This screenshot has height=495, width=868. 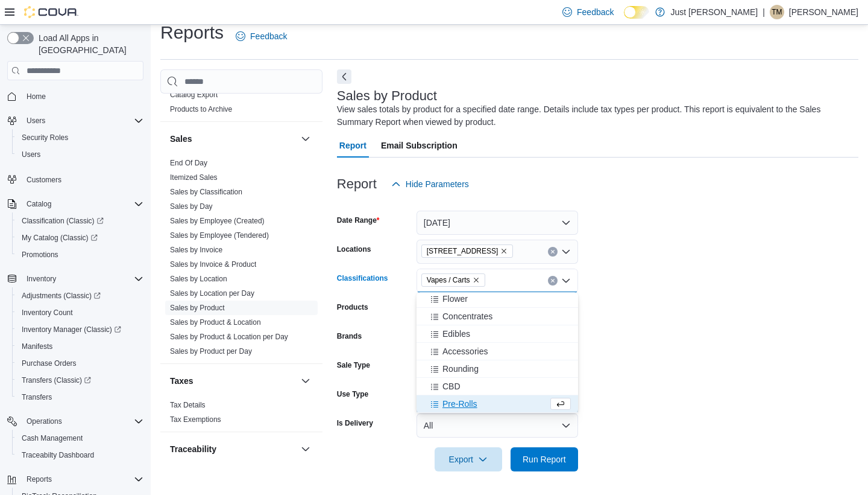 What do you see at coordinates (498, 404) in the screenshot?
I see `button: Pre-Rolls` at bounding box center [498, 404].